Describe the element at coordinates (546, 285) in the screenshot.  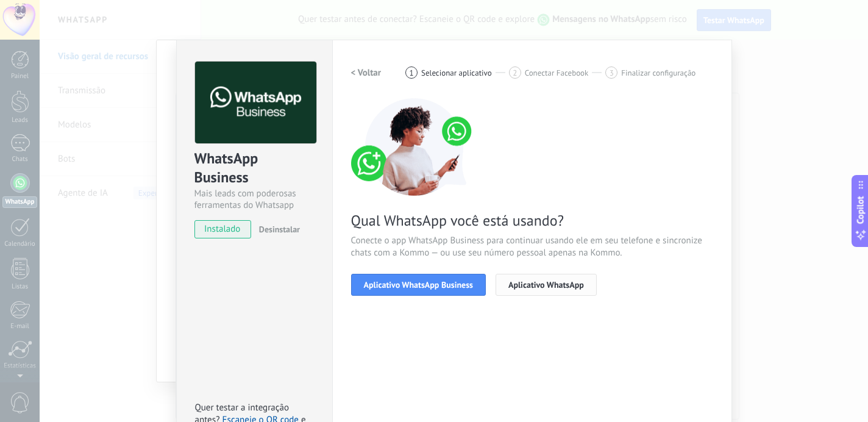
I see `button: Aplicativo WhatsApp` at that location.